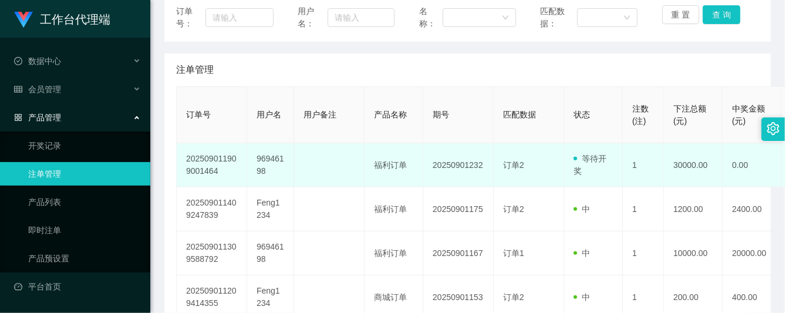 This screenshot has width=785, height=313. I want to click on span: 订单号：, so click(191, 18).